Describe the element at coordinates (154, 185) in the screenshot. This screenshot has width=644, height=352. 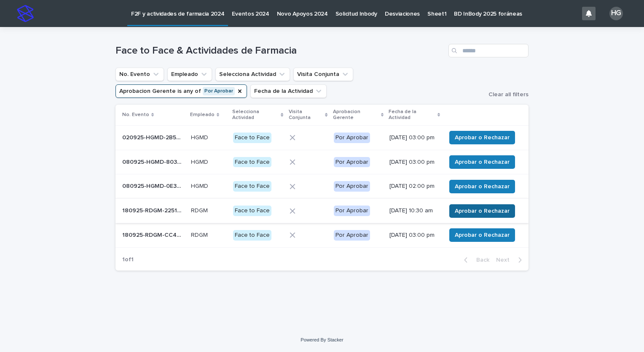
I see `p: 080925-HGMD-0E38C7` at that location.